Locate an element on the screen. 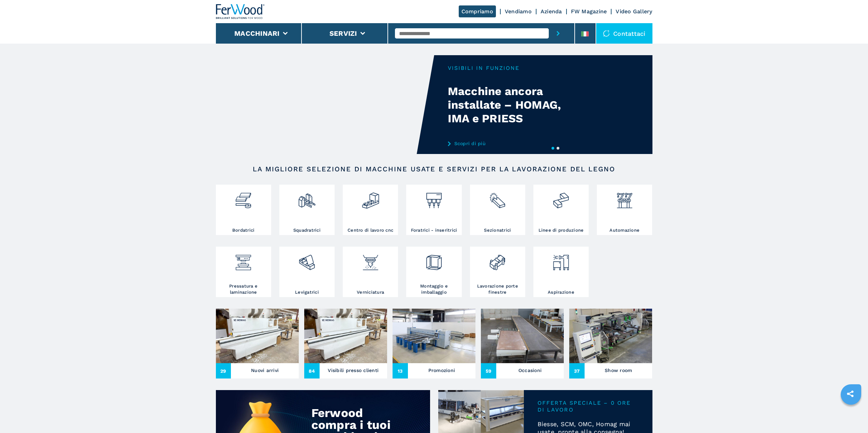 This screenshot has height=433, width=868. a: Azienda is located at coordinates (551, 11).